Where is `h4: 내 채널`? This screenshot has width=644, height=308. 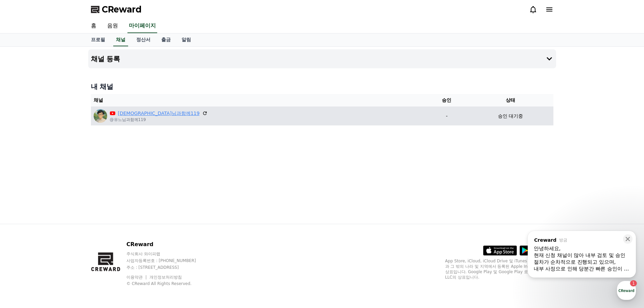
h4: 내 채널 is located at coordinates (322, 86).